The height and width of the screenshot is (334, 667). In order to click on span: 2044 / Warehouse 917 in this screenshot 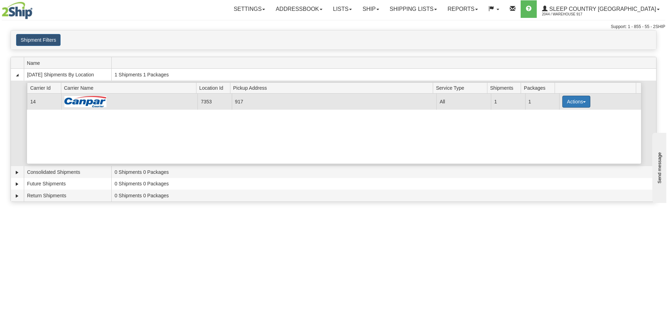, I will do `click(568, 14)`.